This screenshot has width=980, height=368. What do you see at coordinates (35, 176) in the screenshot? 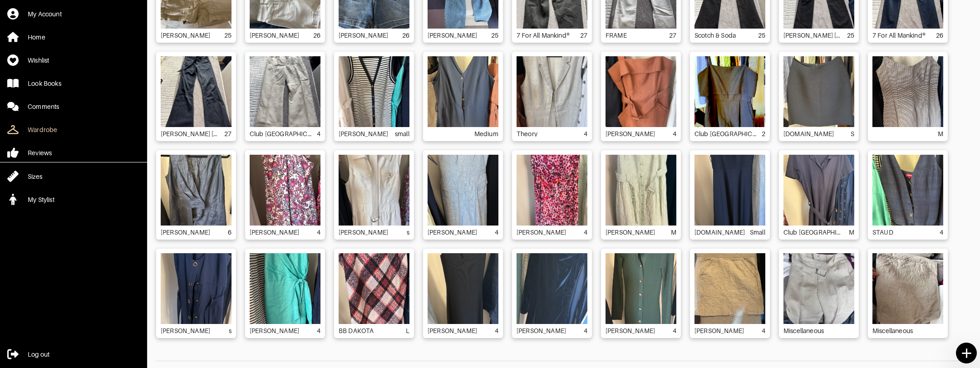
I see `div: Sizes` at bounding box center [35, 176].